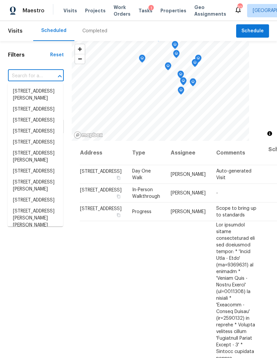  Describe the element at coordinates (253, 31) in the screenshot. I see `button: Schedule` at that location.